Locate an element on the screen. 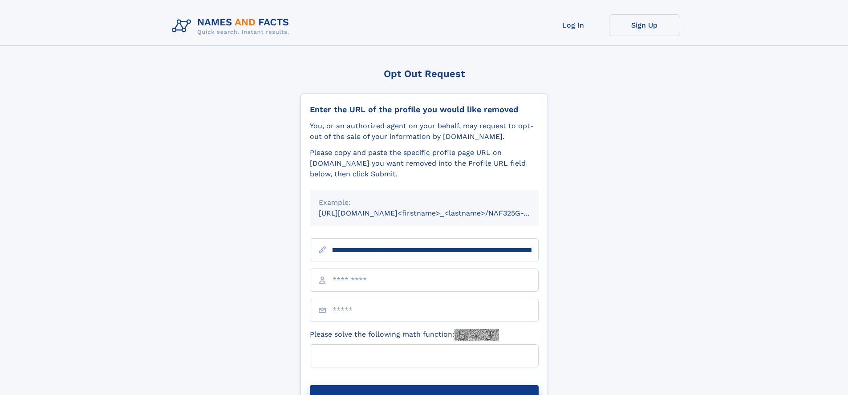 The width and height of the screenshot is (848, 395). a: Sign Up is located at coordinates (645, 25).